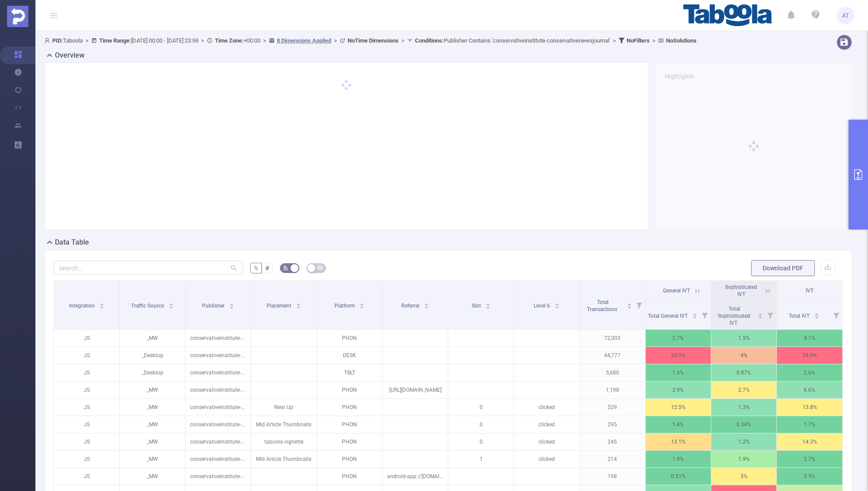  Describe the element at coordinates (743, 390) in the screenshot. I see `p: 2.7%` at that location.